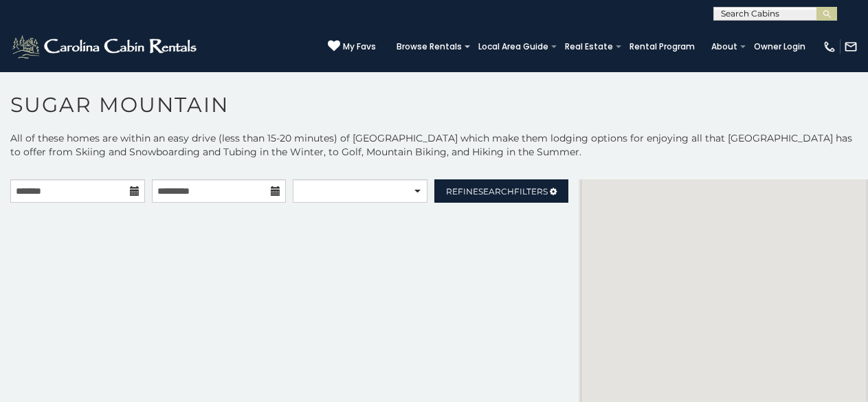 This screenshot has height=402, width=868. I want to click on a: Real Estate, so click(589, 47).